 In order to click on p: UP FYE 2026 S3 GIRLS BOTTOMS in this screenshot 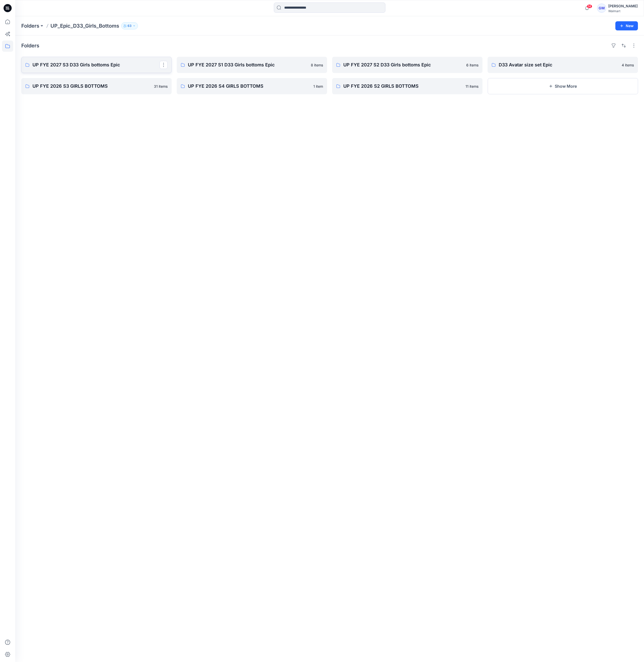, I will do `click(92, 86)`.